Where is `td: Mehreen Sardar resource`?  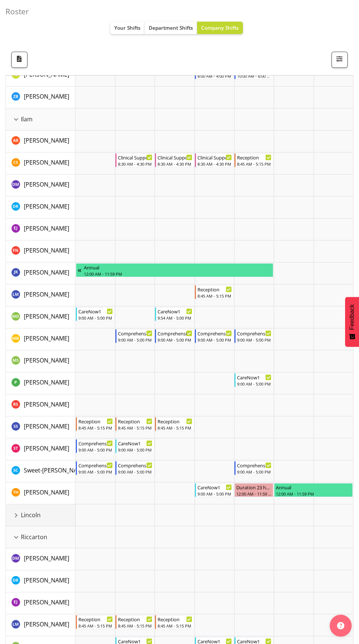
td: Mehreen Sardar resource is located at coordinates (41, 361).